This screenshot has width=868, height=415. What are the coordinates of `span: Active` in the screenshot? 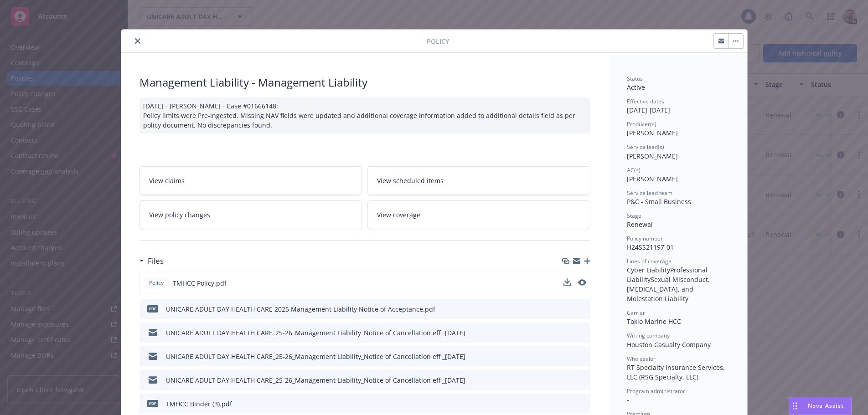 It's located at (636, 87).